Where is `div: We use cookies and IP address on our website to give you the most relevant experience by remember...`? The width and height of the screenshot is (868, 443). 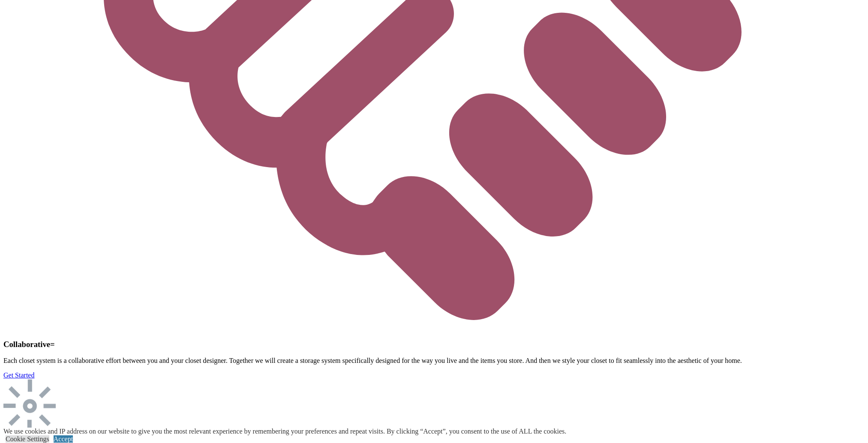
div: We use cookies and IP address on our website to give you the most relevant experience by remember... is located at coordinates (284, 432).